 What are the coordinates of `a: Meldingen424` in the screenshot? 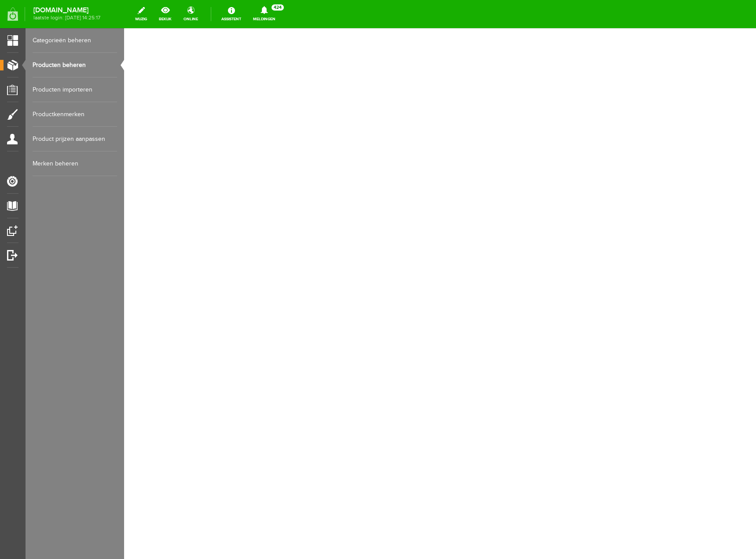 It's located at (264, 14).